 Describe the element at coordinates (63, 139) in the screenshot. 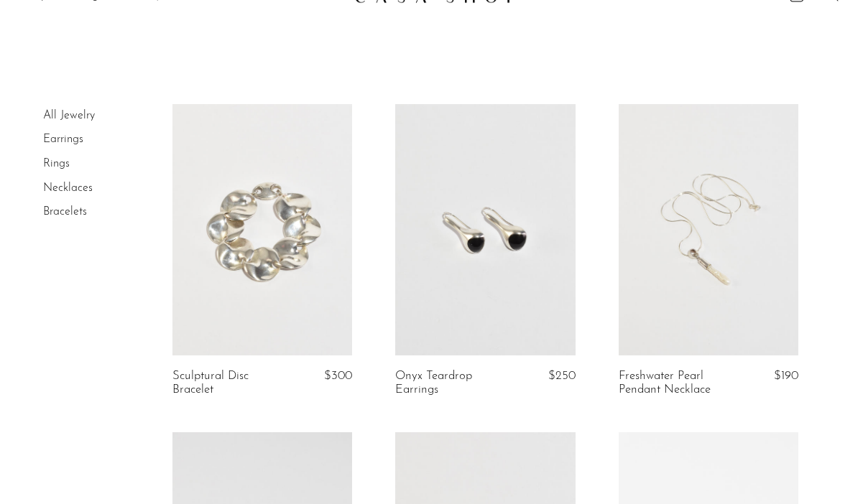

I see `a: Earrings` at that location.